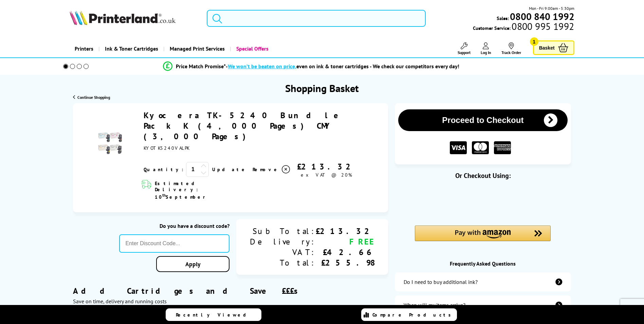 The width and height of the screenshot is (644, 324). Describe the element at coordinates (134, 18) in the screenshot. I see `a: Printerland Logo` at that location.